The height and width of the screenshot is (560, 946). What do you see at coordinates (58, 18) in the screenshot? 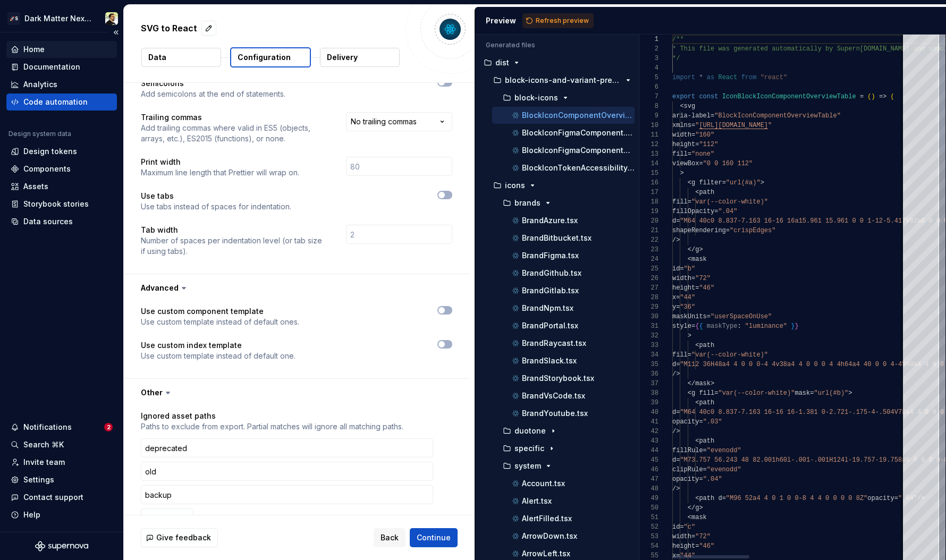
I see `div: Dark Matter Next Gen` at bounding box center [58, 18].